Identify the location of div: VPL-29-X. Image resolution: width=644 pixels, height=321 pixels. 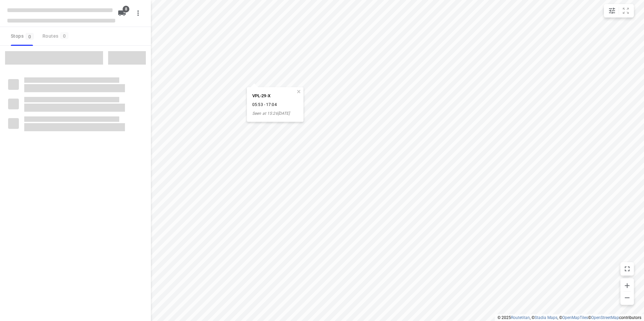
(271, 96).